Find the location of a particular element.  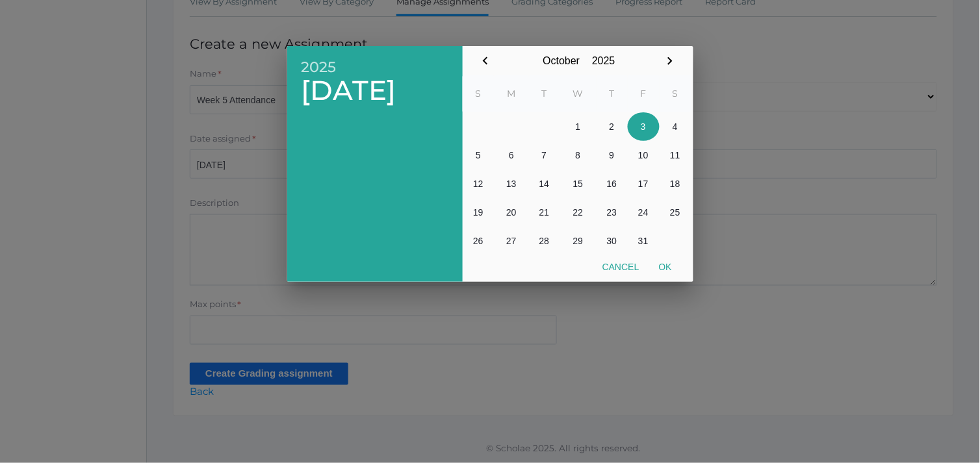

button: 26 is located at coordinates (478, 241).